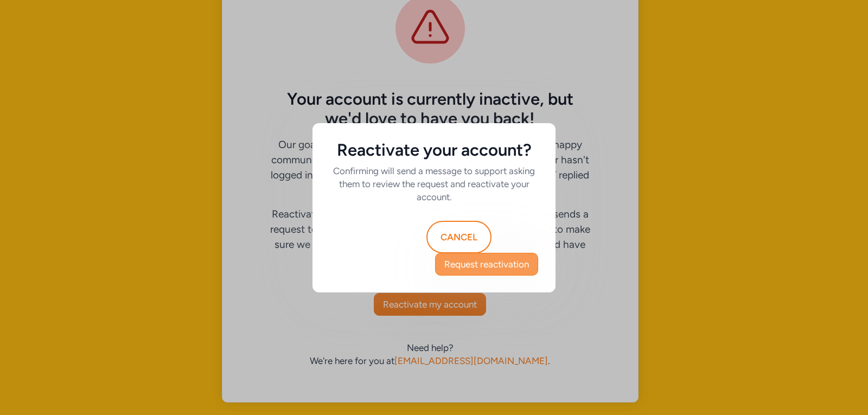 Image resolution: width=868 pixels, height=415 pixels. What do you see at coordinates (459, 237) in the screenshot?
I see `button: Cancel` at bounding box center [459, 237].